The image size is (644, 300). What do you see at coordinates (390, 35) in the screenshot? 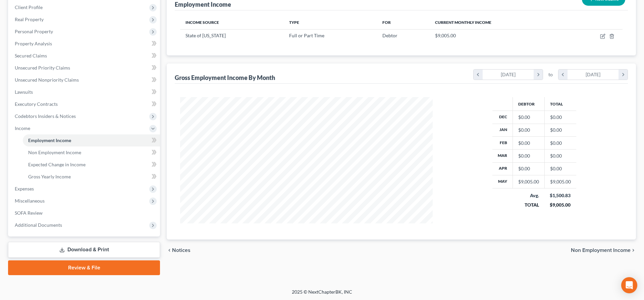
I see `span: Debtor` at bounding box center [390, 35].